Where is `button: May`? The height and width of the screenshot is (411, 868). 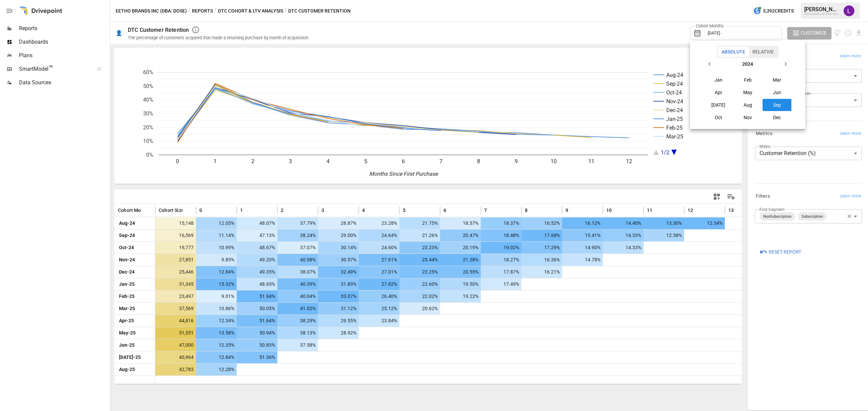
button: May is located at coordinates (747, 92).